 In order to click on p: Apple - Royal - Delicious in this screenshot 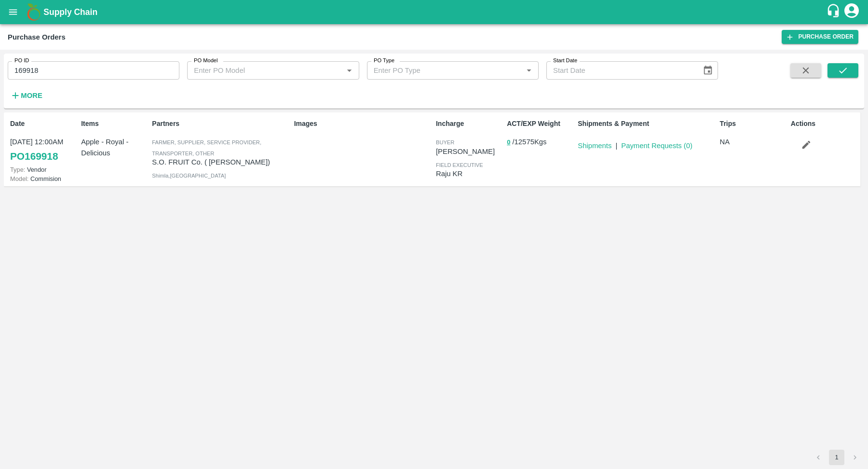, I will do `click(114, 147)`.